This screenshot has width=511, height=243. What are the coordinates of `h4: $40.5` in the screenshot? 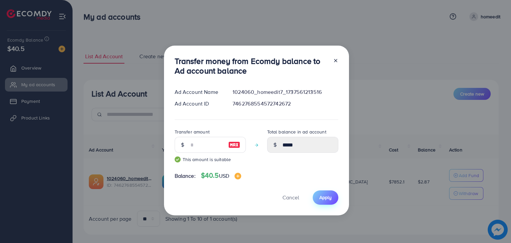 It's located at (221, 175).